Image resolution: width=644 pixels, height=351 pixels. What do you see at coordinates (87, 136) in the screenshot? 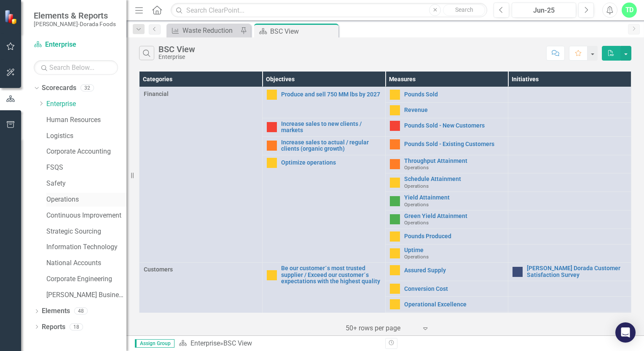
I see `a: Logistics` at bounding box center [87, 136].